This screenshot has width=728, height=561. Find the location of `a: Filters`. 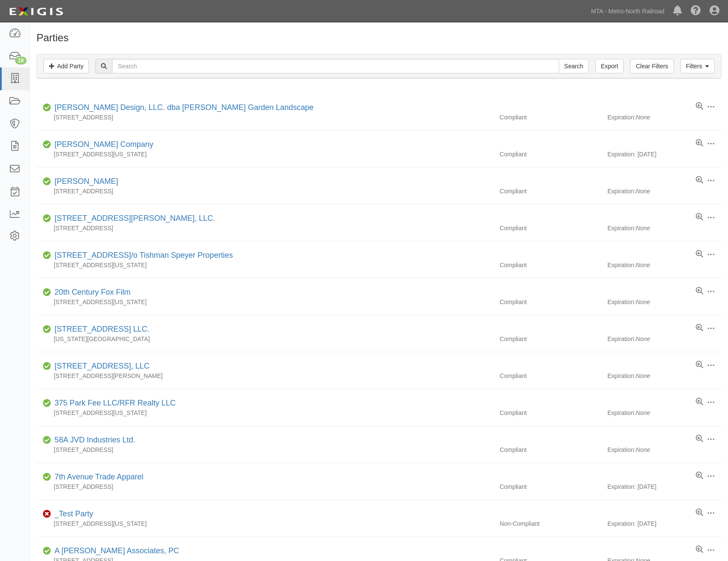

a: Filters is located at coordinates (697, 66).